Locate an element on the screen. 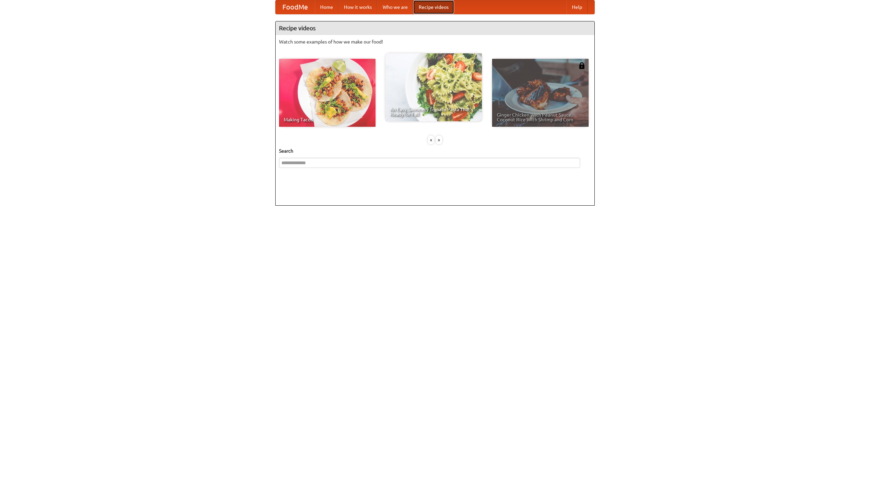 The height and width of the screenshot is (481, 870). a: An Easy, Summery Tomato Pasta That's Ready for Fall is located at coordinates (434, 87).